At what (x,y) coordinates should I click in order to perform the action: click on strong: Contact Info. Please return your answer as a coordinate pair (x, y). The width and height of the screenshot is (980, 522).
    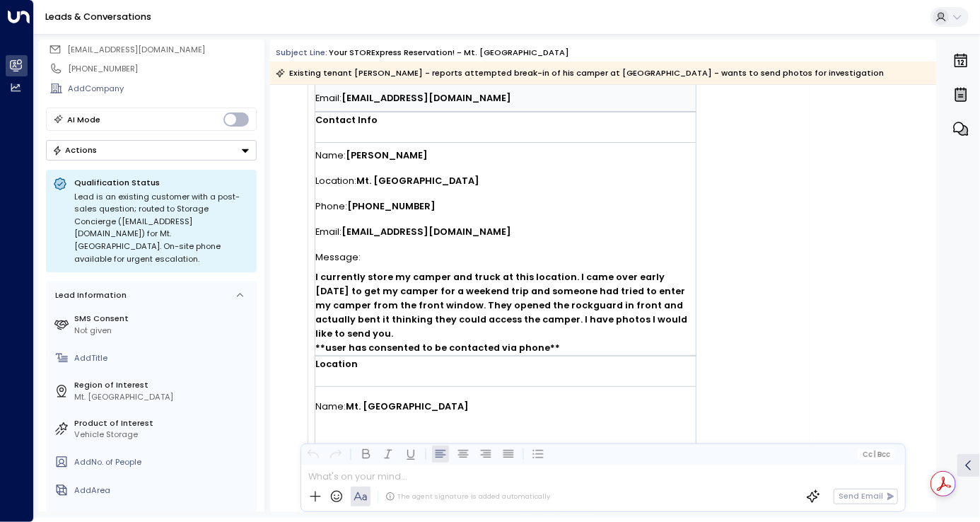
    Looking at the image, I should click on (346, 119).